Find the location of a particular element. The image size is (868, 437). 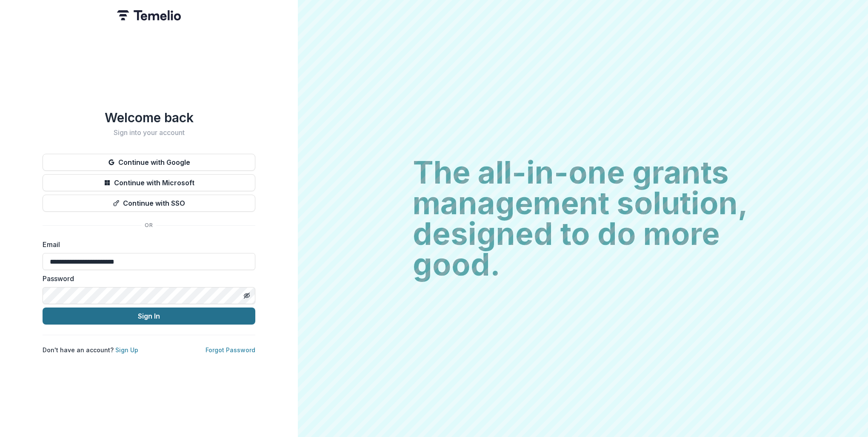

button: Continue with SSO is located at coordinates (149, 203).